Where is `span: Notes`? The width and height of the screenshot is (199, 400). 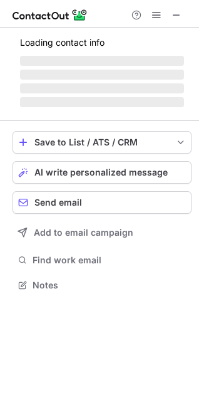 span: Notes is located at coordinates (110, 285).